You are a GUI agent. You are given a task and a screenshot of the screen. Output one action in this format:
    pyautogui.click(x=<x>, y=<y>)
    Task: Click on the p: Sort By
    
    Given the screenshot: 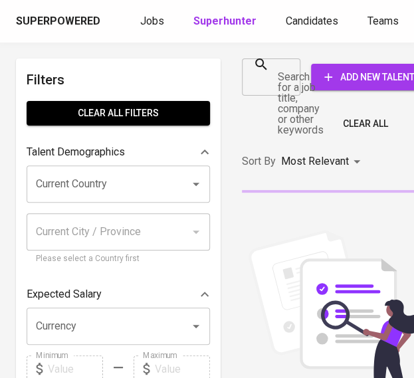 What is the action you would take?
    pyautogui.click(x=258, y=161)
    